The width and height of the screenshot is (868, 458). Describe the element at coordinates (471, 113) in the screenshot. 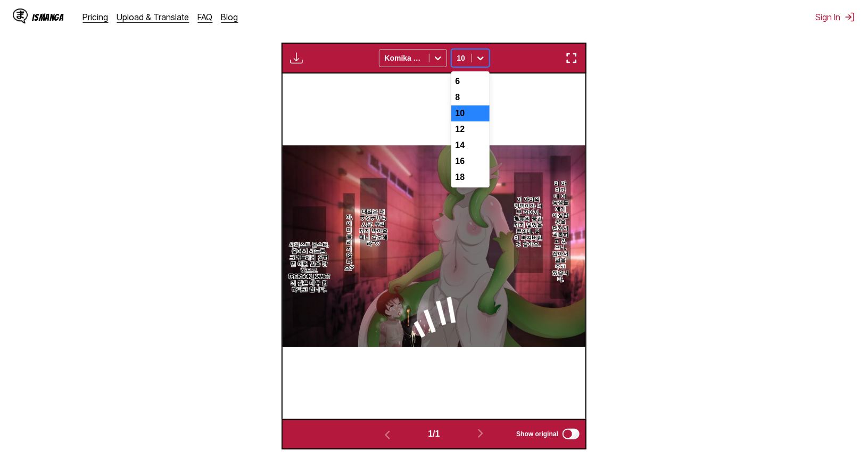

I see `div: 10` at that location.